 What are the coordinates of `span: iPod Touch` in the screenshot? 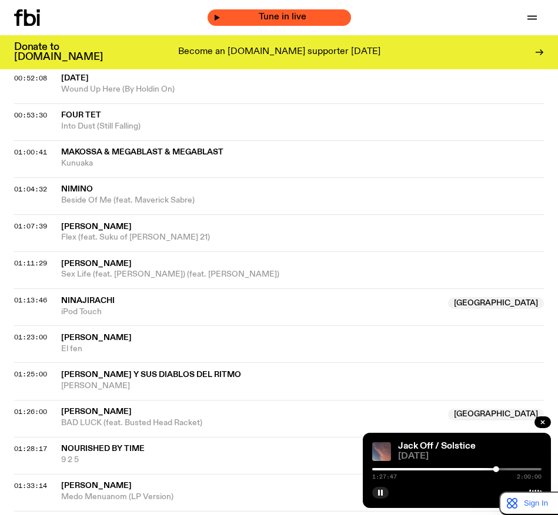 It's located at (251, 312).